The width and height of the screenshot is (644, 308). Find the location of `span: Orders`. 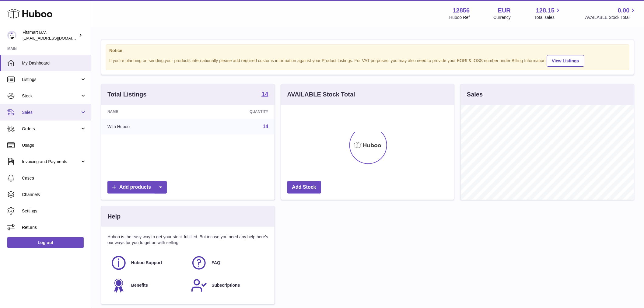

span: Orders is located at coordinates (51, 129).